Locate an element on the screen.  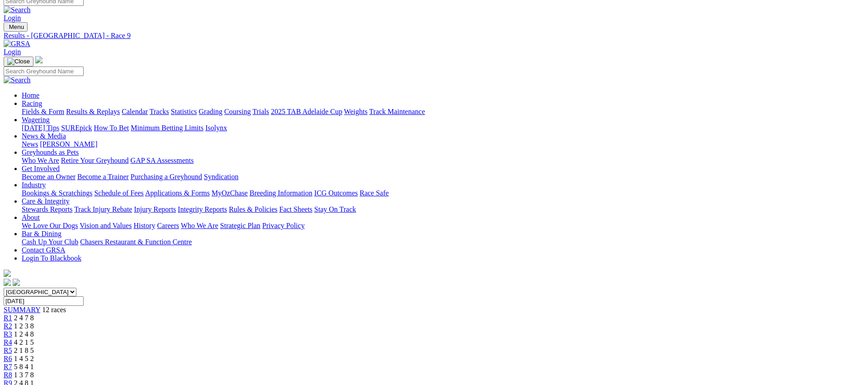
div: Care & Integrity is located at coordinates (443, 209).